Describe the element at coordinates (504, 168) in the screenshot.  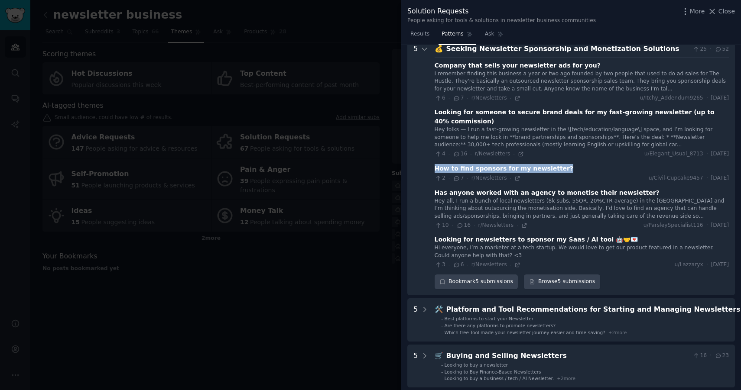
I see `div: How to find sponsors for my newsletter?` at that location.